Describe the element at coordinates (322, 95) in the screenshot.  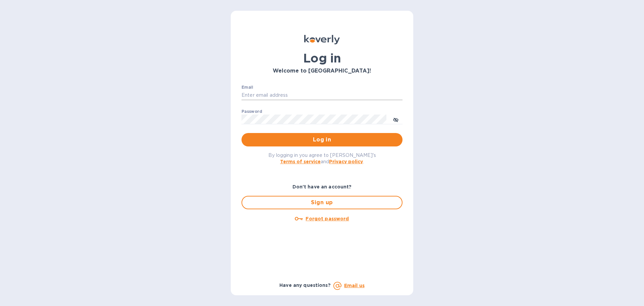
I see `input: Enter email address` at that location.